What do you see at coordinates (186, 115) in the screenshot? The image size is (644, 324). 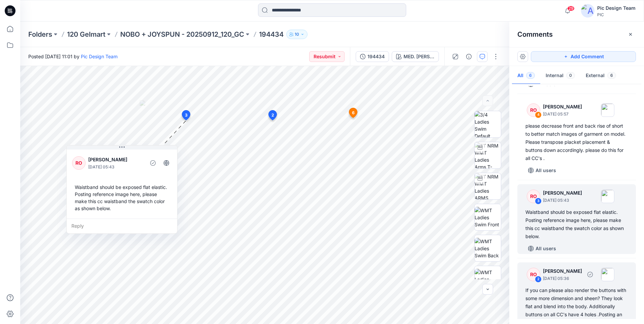 I see `span: 3` at bounding box center [186, 115].